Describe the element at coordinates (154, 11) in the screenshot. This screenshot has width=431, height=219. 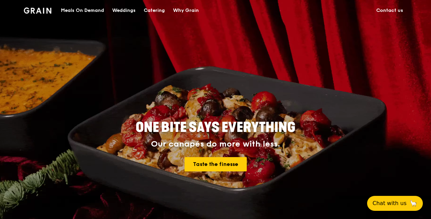
I see `a: Catering` at that location.